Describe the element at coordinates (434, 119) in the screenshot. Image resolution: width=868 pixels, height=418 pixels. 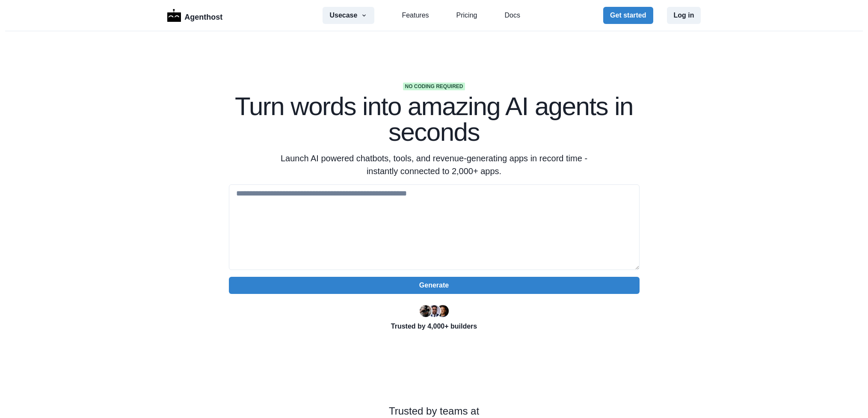
I see `h1: Turn words into amazing AI agents in seconds` at that location.